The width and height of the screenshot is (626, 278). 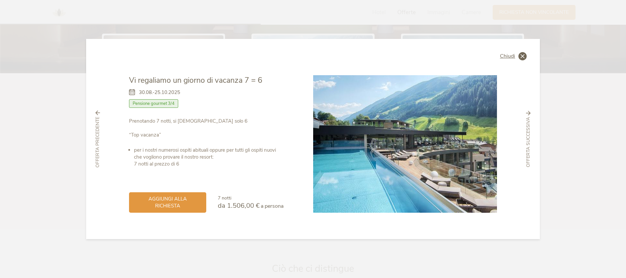 I want to click on img: Vi regaliamo un giorno di vacanza 7 = 6, so click(x=405, y=144).